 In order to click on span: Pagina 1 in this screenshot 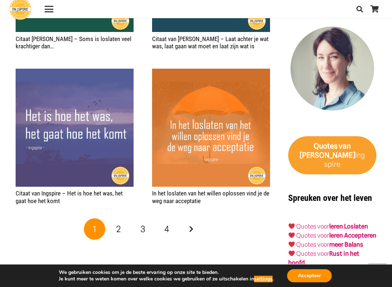, I will do `click(95, 229)`.